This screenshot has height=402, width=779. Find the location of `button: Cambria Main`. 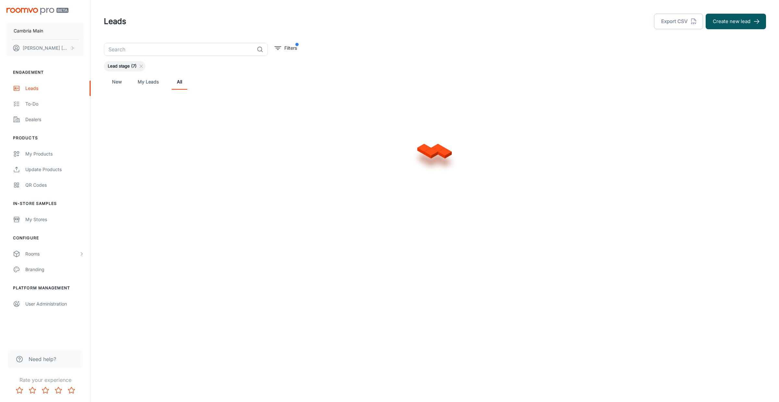

button: Cambria Main is located at coordinates (45, 31).